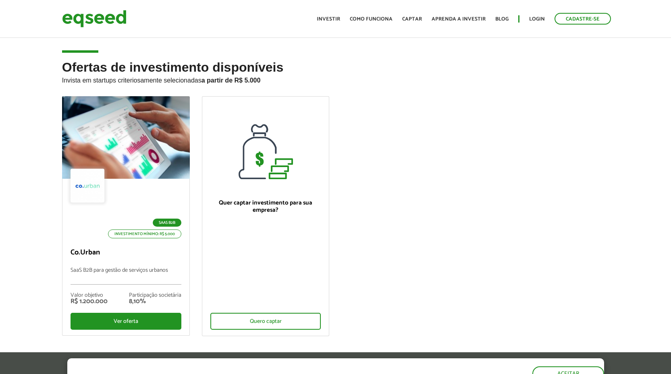  I want to click on a: Quer captar investimento para sua empresa? Quero captar, so click(266, 216).